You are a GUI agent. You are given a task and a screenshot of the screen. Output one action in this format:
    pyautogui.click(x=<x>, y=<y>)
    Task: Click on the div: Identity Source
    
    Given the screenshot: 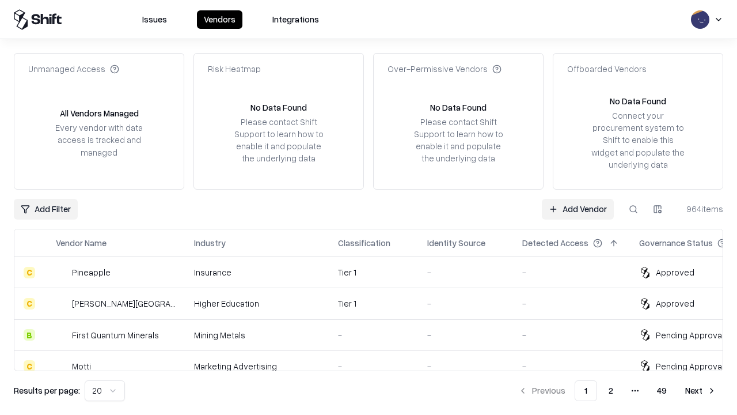 What is the action you would take?
    pyautogui.click(x=456, y=242)
    